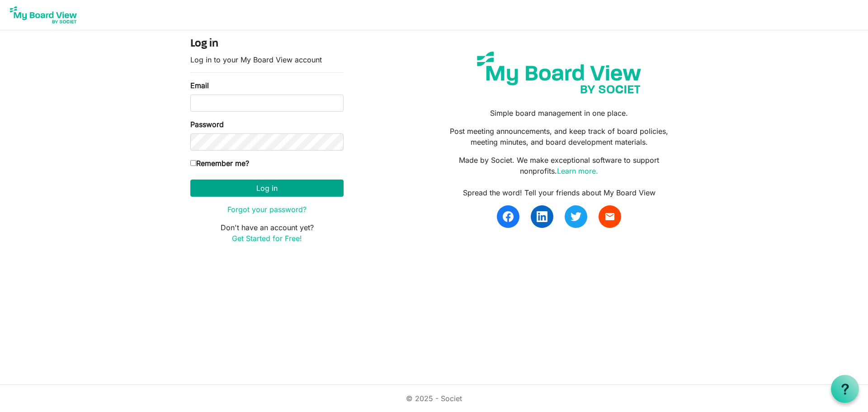 Image resolution: width=868 pixels, height=412 pixels. Describe the element at coordinates (576, 216) in the screenshot. I see `img: twitter.svg` at that location.